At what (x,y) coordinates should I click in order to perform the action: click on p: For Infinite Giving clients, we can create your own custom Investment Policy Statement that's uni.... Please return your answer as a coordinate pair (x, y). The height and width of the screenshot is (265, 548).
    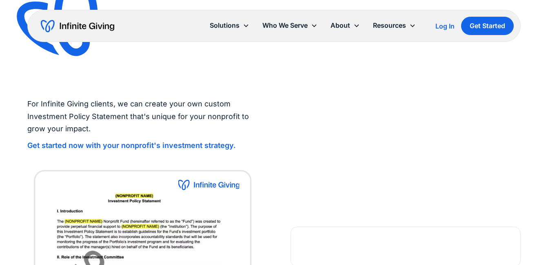
    Looking at the image, I should click on (142, 117).